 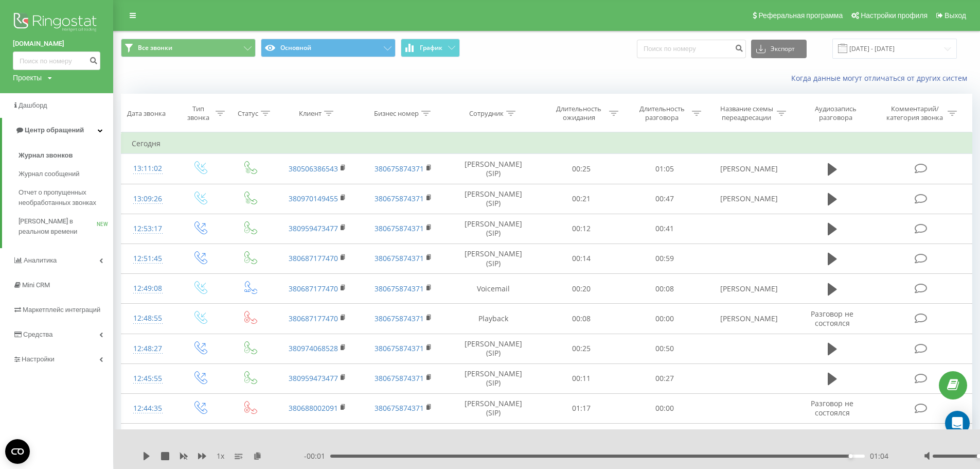 What do you see at coordinates (248, 113) in the screenshot?
I see `div: Статус` at bounding box center [248, 113].